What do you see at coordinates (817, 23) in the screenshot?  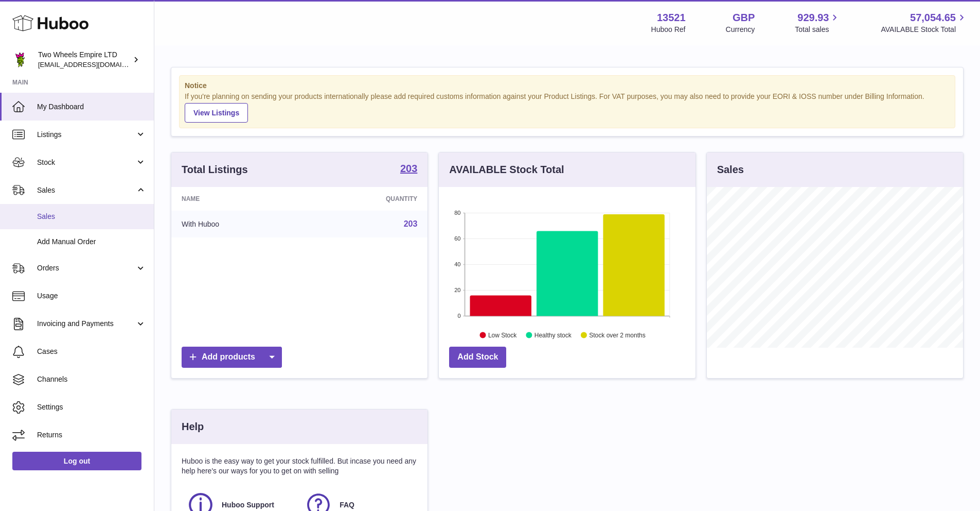 I see `a: 929.93 Total sales` at bounding box center [817, 23].